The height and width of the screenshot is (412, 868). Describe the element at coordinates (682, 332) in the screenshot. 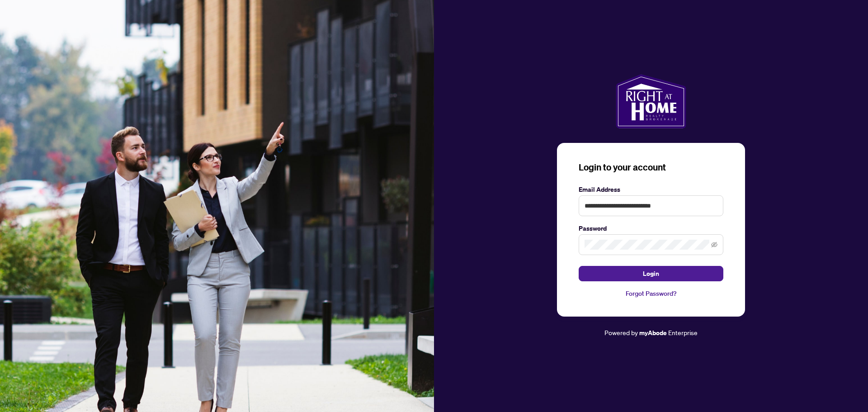

I see `span: Enterprise` at that location.